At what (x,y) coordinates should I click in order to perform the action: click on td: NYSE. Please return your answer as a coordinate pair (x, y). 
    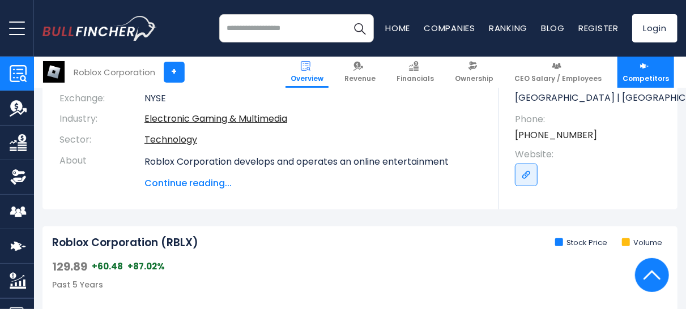
    Looking at the image, I should click on (313, 99).